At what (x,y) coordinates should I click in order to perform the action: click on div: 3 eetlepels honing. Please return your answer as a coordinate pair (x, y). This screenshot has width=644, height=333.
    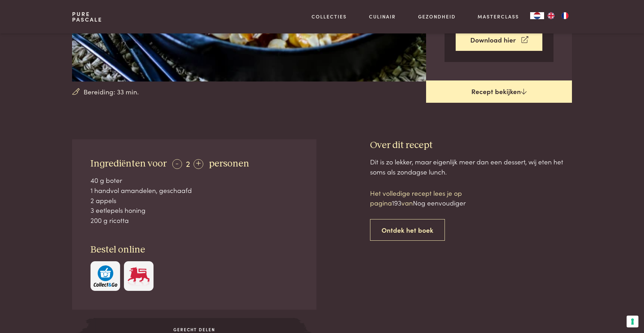
    Looking at the image, I should click on (194, 210).